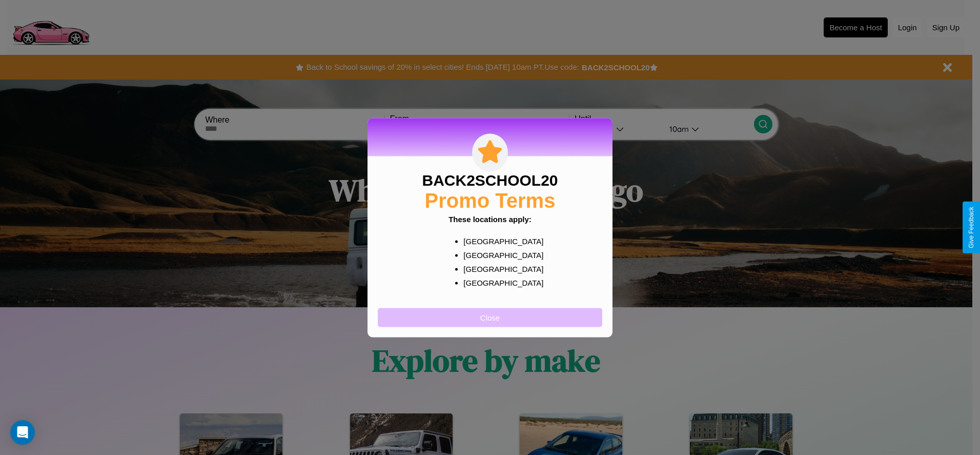 Image resolution: width=980 pixels, height=455 pixels. What do you see at coordinates (490, 218) in the screenshot?
I see `b: These locations apply:` at bounding box center [490, 218].